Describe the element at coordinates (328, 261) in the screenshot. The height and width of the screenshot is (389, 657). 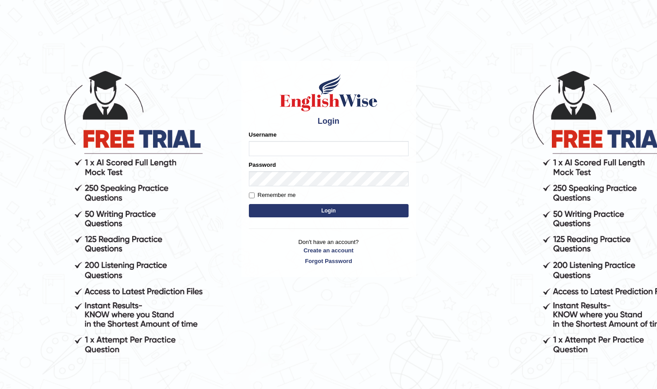
I see `a: Forgot Password` at that location.